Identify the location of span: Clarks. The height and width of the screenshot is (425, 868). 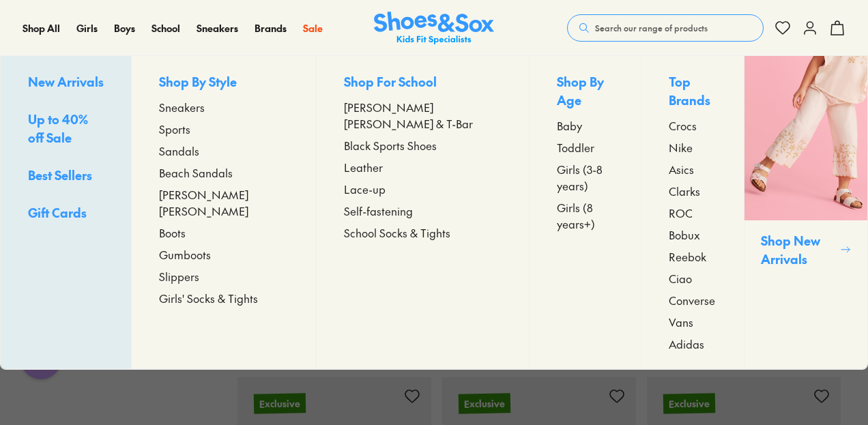
(685, 191).